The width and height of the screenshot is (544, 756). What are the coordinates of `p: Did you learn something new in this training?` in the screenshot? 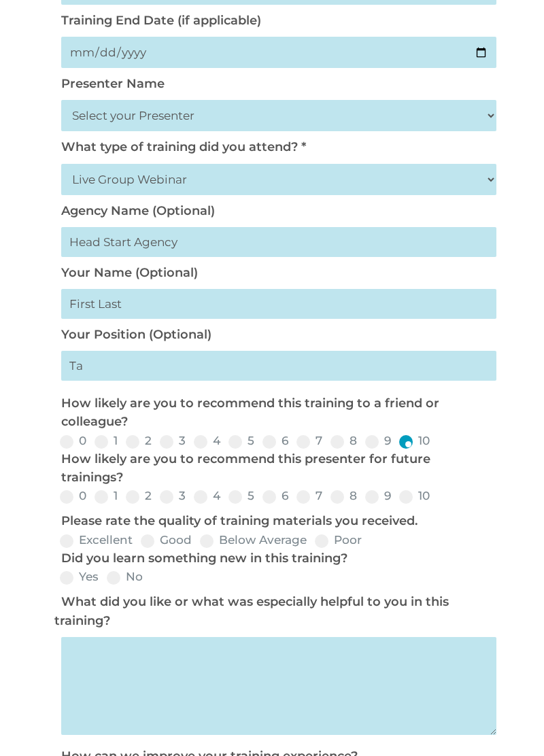 It's located at (275, 558).